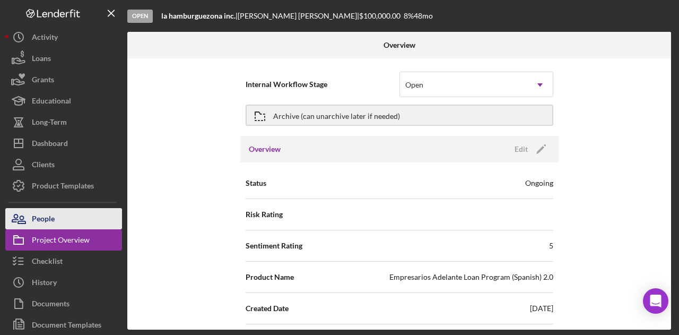 The height and width of the screenshot is (335, 679). What do you see at coordinates (64, 101) in the screenshot?
I see `a: Educational` at bounding box center [64, 101].